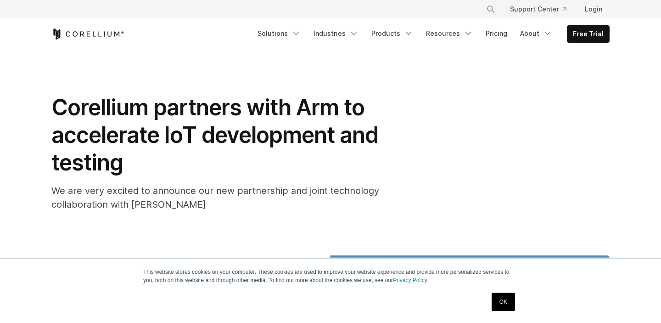  I want to click on span: Corellium partners with Arm to accelerate IoT development and testing, so click(215, 134).